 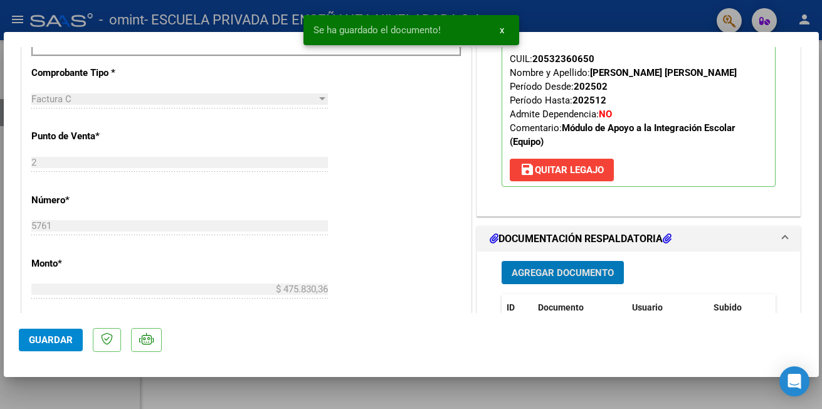 I want to click on span: Factura C, so click(x=51, y=99).